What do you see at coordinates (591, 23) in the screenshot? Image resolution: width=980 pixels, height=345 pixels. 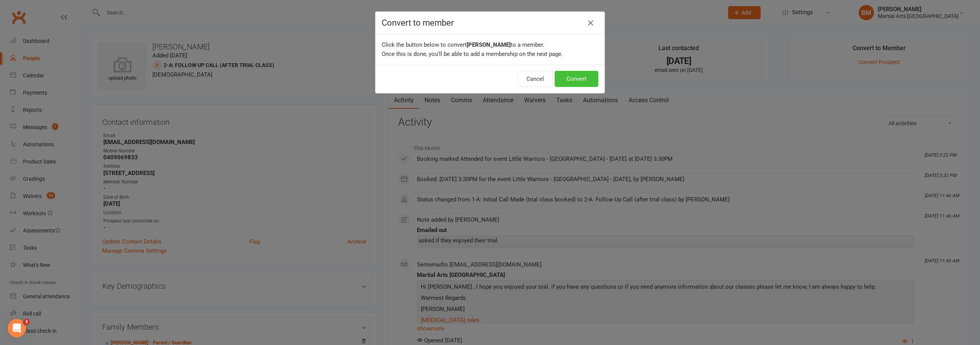 I see `button: Close` at bounding box center [591, 23].